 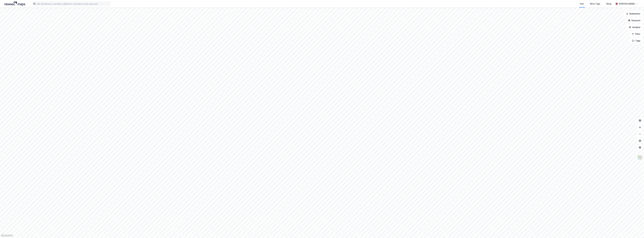 I want to click on img: logo.a4113a55bc3d86da70a041830d287a7e.svg, so click(x=15, y=4).